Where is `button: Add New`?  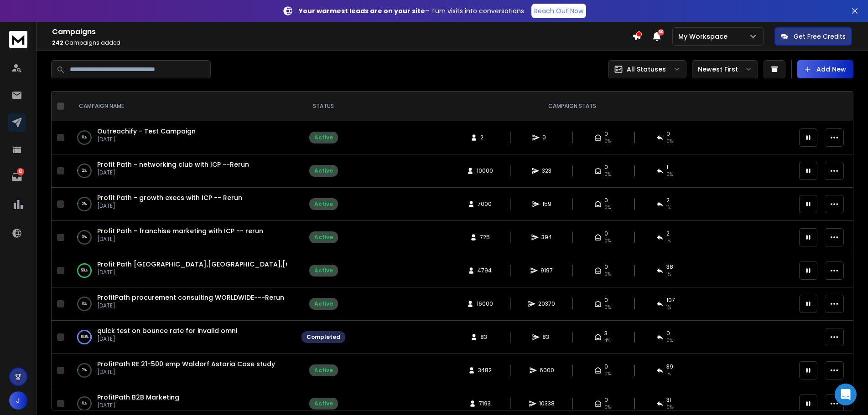 button: Add New is located at coordinates (824, 69).